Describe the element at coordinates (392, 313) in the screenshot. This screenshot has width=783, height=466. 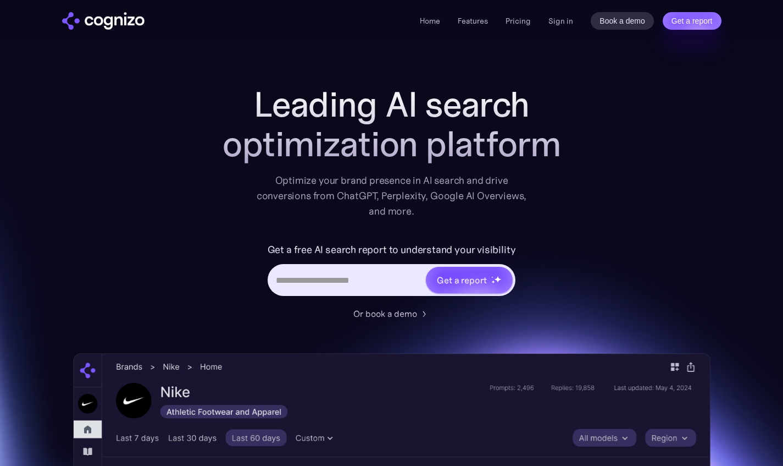
I see `a: Or book a demo` at that location.